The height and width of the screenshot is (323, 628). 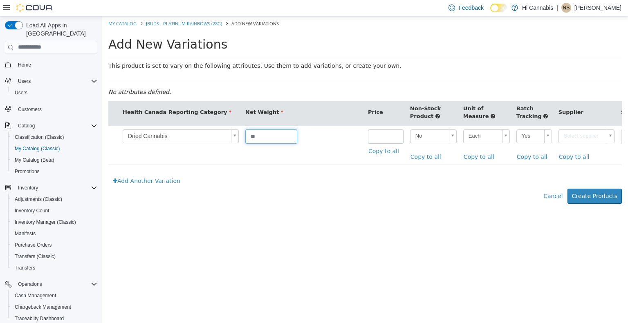 I want to click on a: No, so click(x=331, y=120).